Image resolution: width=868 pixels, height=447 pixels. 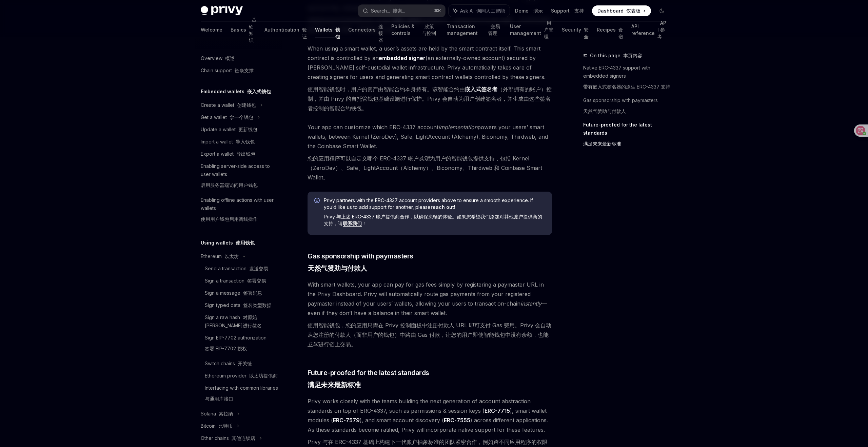 I want to click on div: Send a transaction, so click(x=236, y=268).